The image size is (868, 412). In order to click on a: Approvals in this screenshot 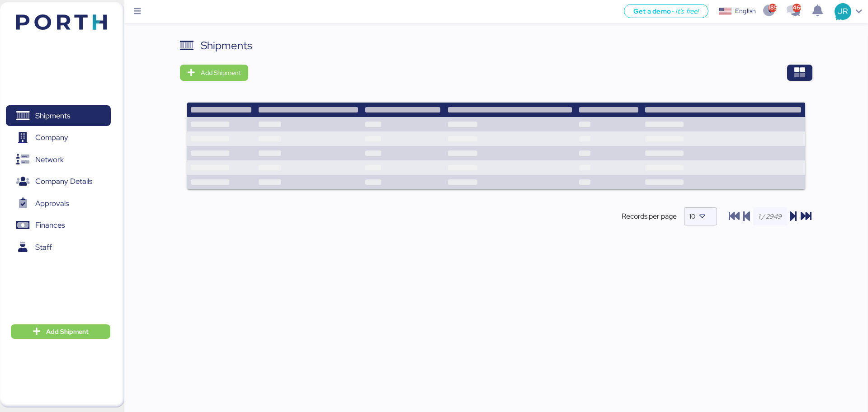, I will do `click(58, 203)`.